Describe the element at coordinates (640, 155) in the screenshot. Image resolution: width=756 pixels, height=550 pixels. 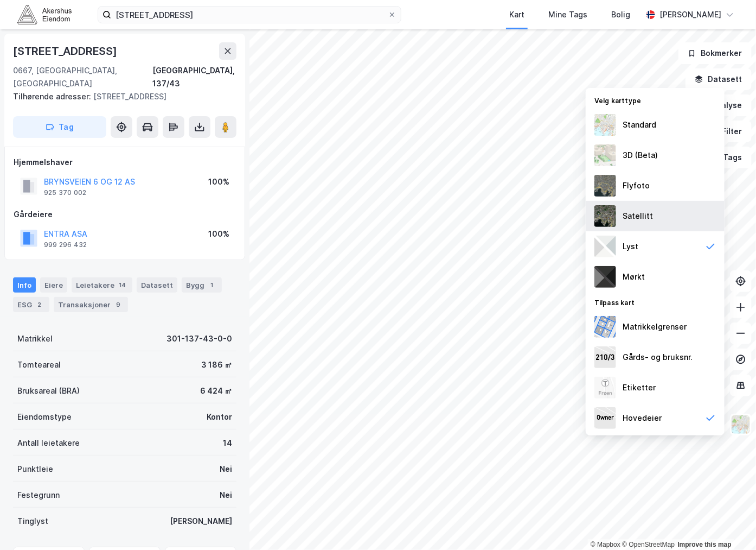
I see `div: 3D (Beta)` at that location.